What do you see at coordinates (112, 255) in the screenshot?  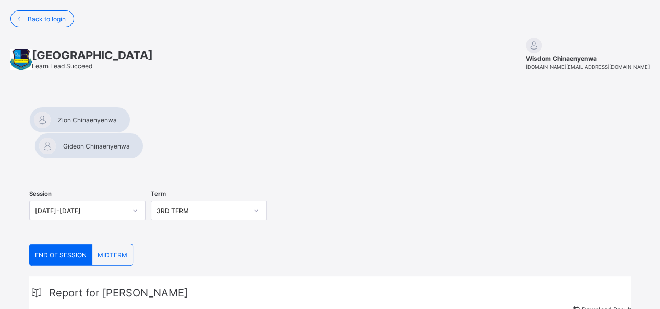 I see `span: MIDTERM` at bounding box center [112, 255].